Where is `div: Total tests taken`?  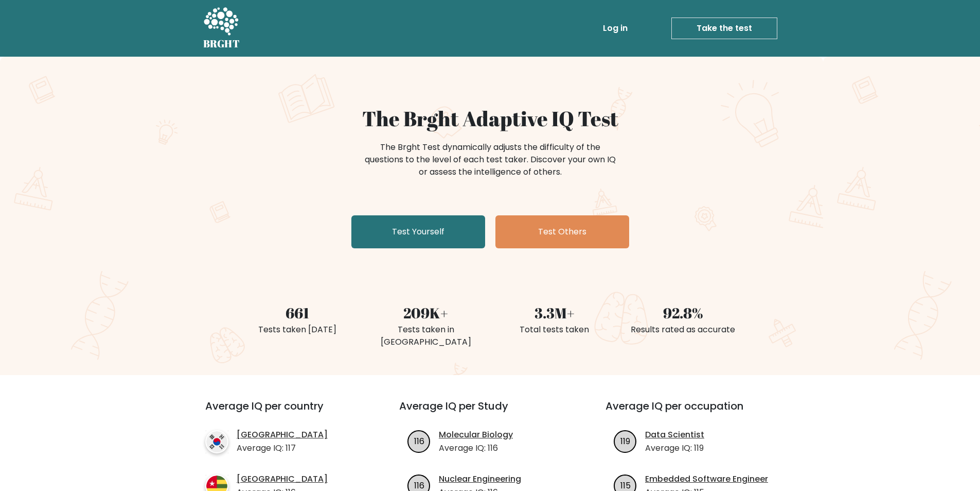 div: Total tests taken is located at coordinates (555, 329).